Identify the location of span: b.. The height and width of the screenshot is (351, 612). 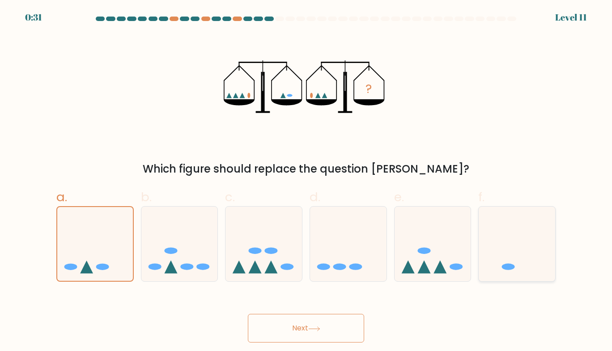
(146, 197).